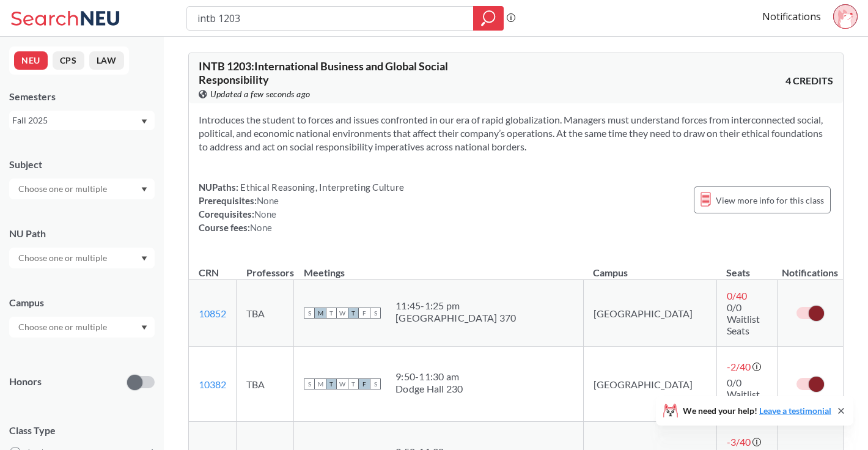 The height and width of the screenshot is (450, 868). Describe the element at coordinates (746, 266) in the screenshot. I see `th: Seats` at that location.